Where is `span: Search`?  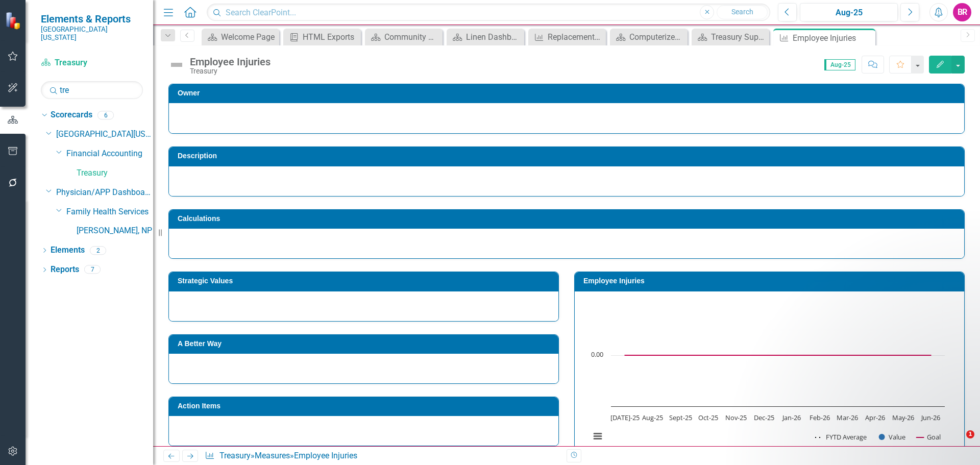 span: Search is located at coordinates (742, 12).